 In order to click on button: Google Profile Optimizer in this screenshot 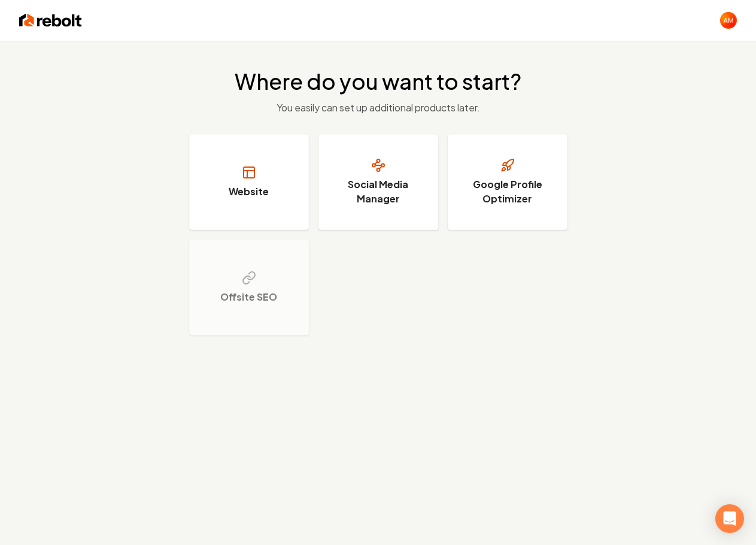, I will do `click(507, 182)`.